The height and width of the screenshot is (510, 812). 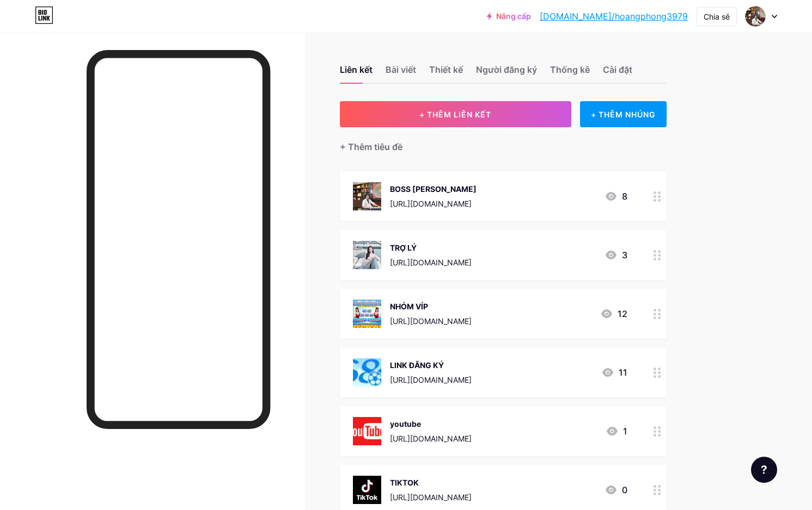 I want to click on img: TRỢ LÝ, so click(x=367, y=255).